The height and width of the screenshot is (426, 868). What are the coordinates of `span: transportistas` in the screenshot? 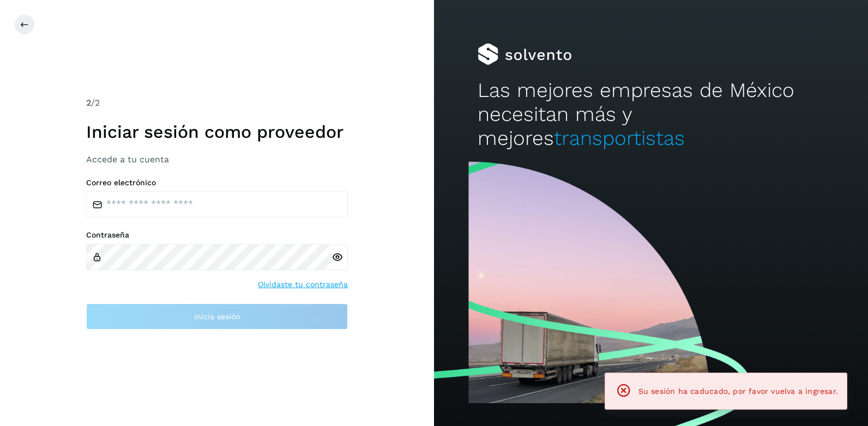 It's located at (619, 138).